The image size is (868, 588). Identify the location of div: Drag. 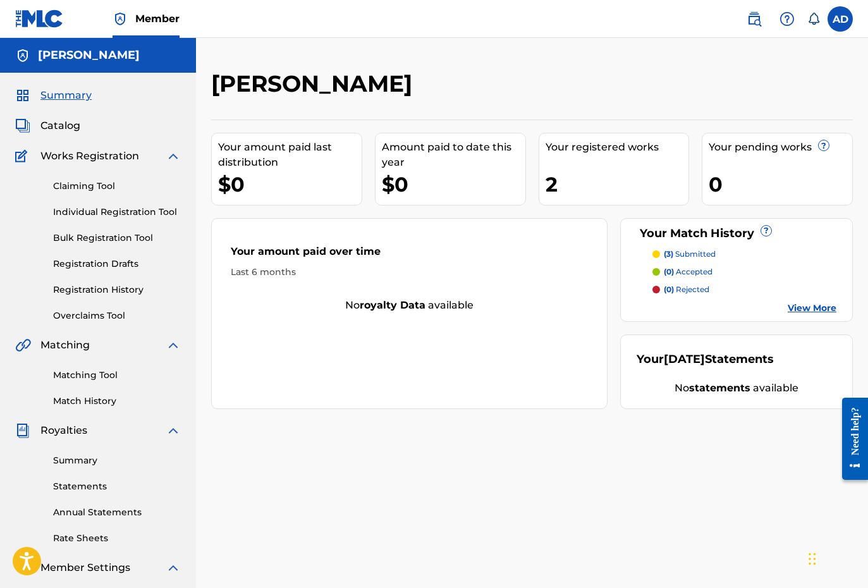
(813, 558).